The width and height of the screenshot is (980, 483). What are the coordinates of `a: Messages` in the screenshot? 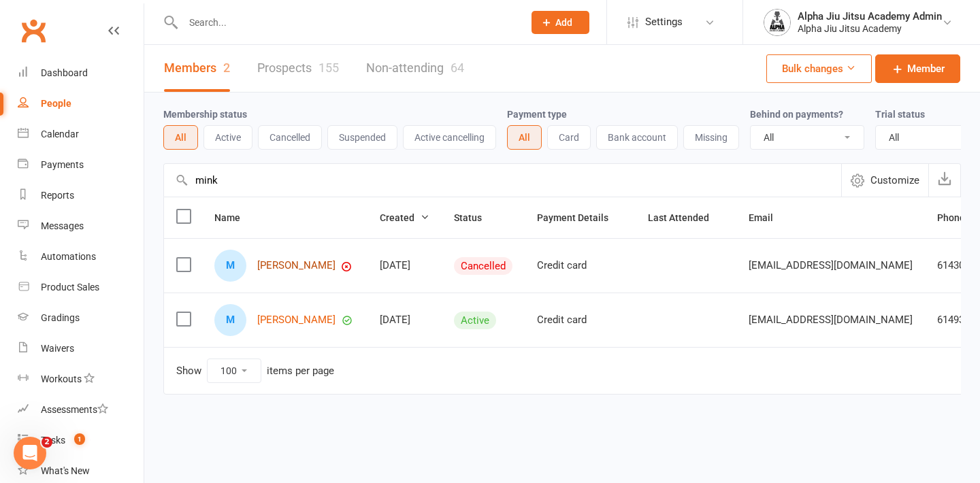 It's located at (81, 226).